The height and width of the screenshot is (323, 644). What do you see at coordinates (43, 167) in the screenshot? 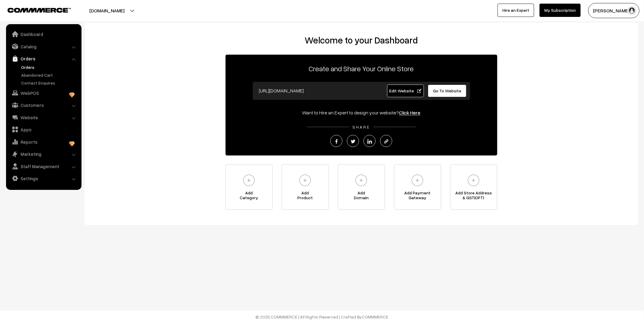
I see `a: Staff Management` at bounding box center [43, 167].